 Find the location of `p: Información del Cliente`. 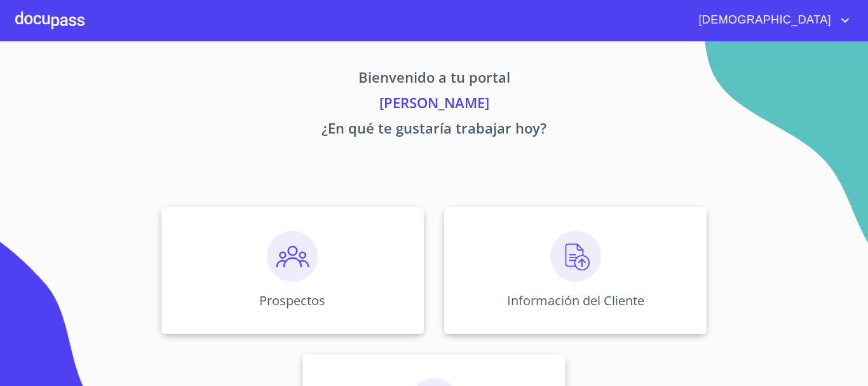

p: Información del Cliente is located at coordinates (576, 300).